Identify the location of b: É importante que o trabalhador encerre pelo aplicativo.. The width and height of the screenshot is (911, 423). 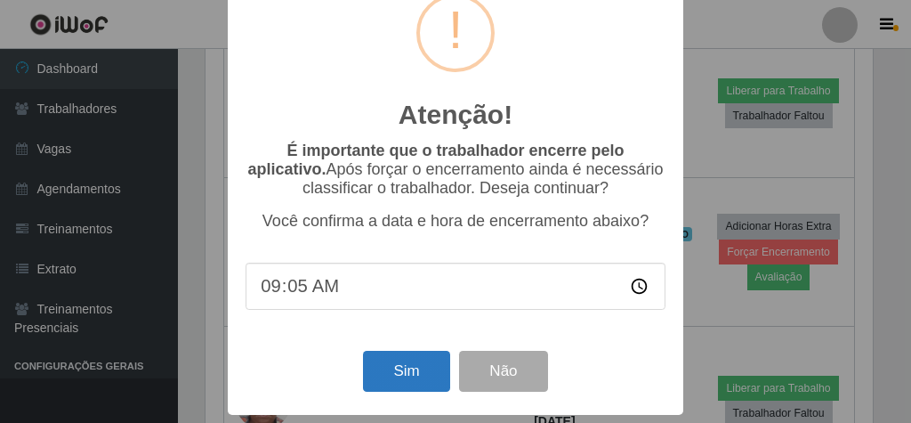
(435, 159).